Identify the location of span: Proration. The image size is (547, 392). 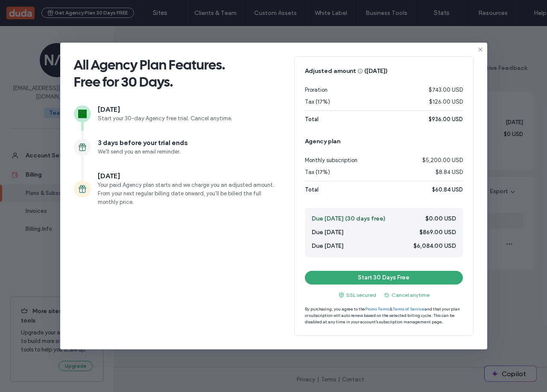
(316, 90).